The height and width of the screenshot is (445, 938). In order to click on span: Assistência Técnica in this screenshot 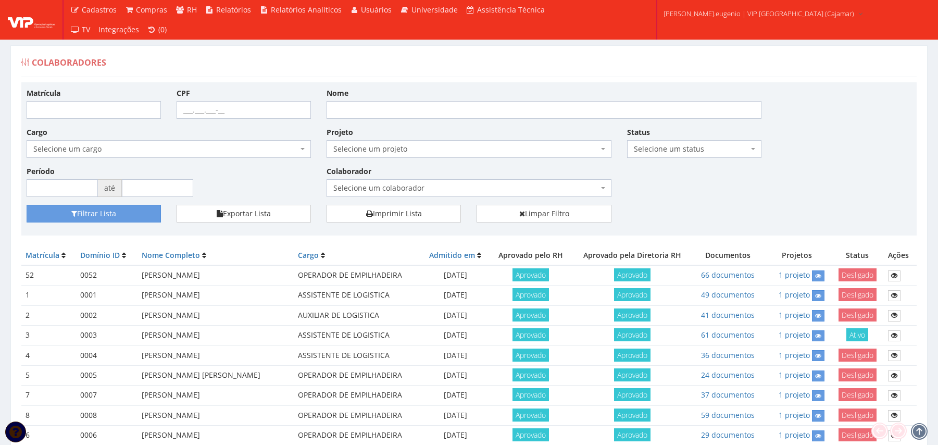, I will do `click(511, 9)`.